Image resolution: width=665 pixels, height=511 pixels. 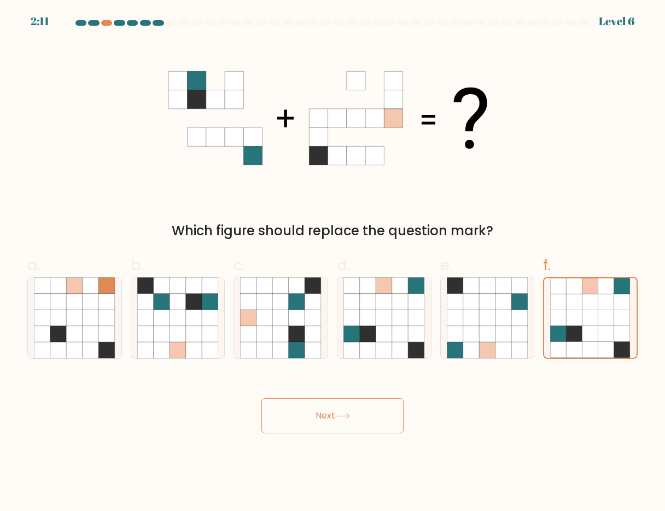 I want to click on span: f., so click(x=547, y=265).